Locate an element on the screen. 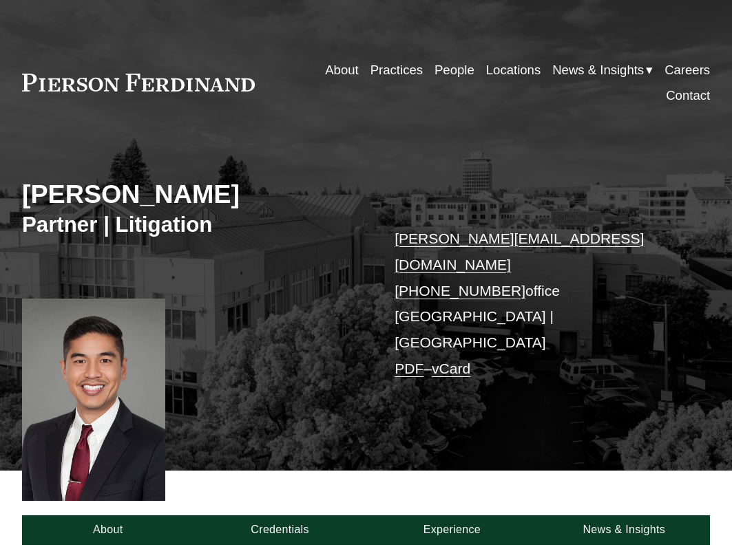 Image resolution: width=732 pixels, height=560 pixels. span: News & Insights is located at coordinates (597, 70).